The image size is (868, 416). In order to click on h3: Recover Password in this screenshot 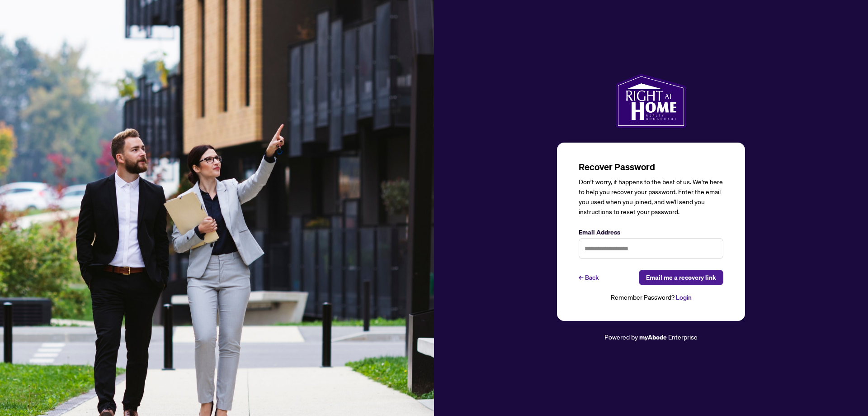, I will do `click(651, 167)`.